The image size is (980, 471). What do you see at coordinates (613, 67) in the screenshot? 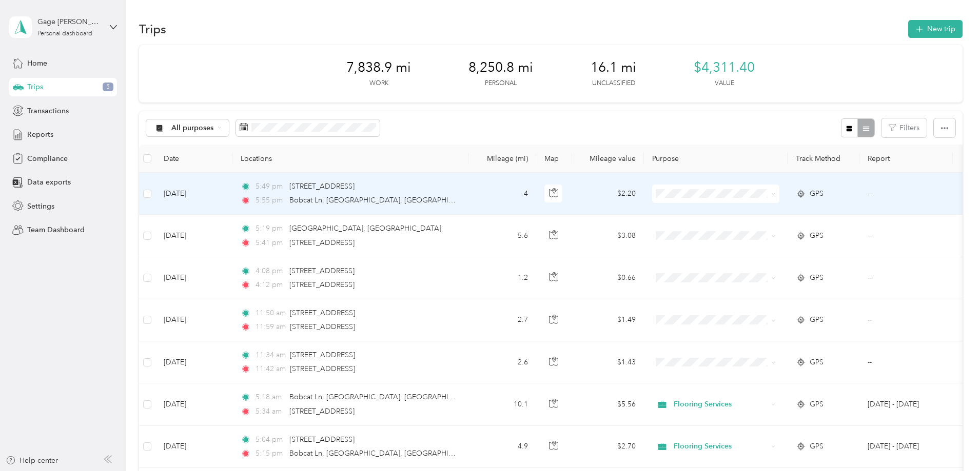
I see `span: 16.1 mi` at bounding box center [613, 67].